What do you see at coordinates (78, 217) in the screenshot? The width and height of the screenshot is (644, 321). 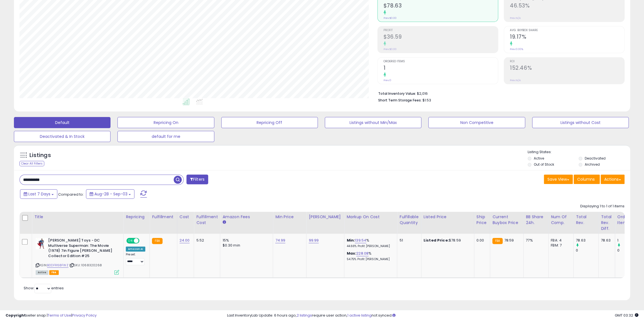 I see `div: Title` at bounding box center [78, 217].